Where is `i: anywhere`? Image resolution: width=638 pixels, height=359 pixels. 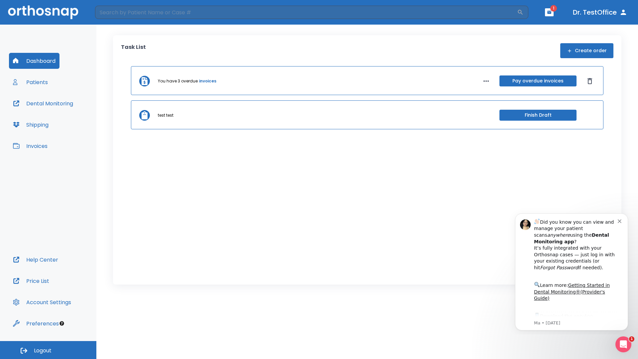 i: anywhere is located at coordinates (54, 28).